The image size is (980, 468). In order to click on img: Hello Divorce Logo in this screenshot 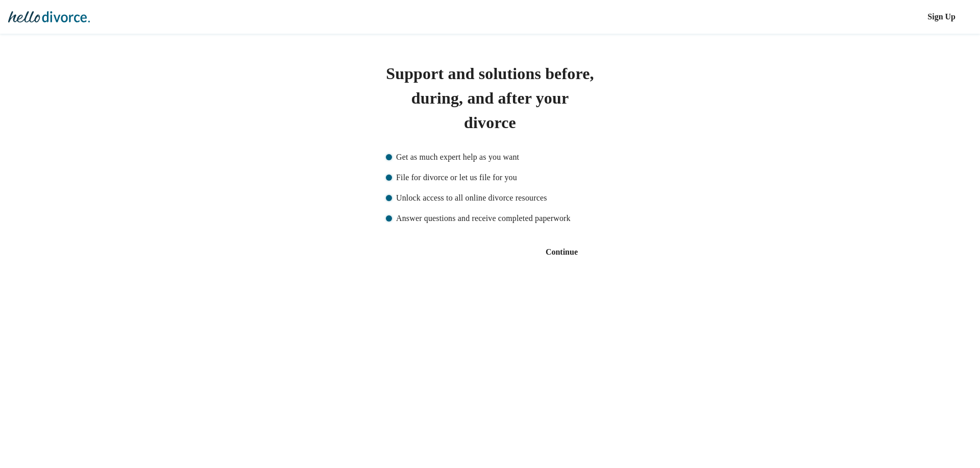, I will do `click(49, 17)`.